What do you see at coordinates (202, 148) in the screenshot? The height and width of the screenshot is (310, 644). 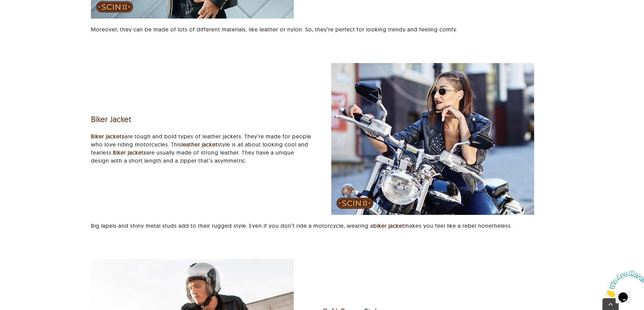 I see `p: are tough and bold types of leather jackets. They’re made for people who love riding motorcycles....` at bounding box center [202, 148].